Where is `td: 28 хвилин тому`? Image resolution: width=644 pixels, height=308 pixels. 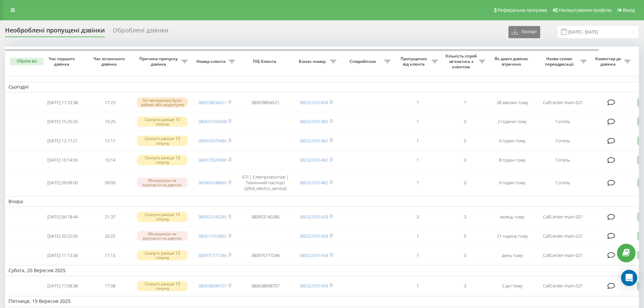 td: 28 хвилин тому is located at coordinates (513, 103).